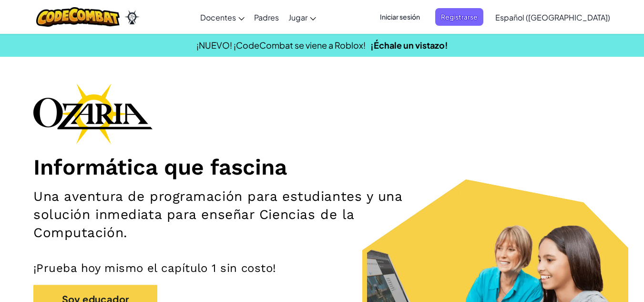 This screenshot has height=302, width=644. I want to click on img: Ozaria branding logo, so click(93, 114).